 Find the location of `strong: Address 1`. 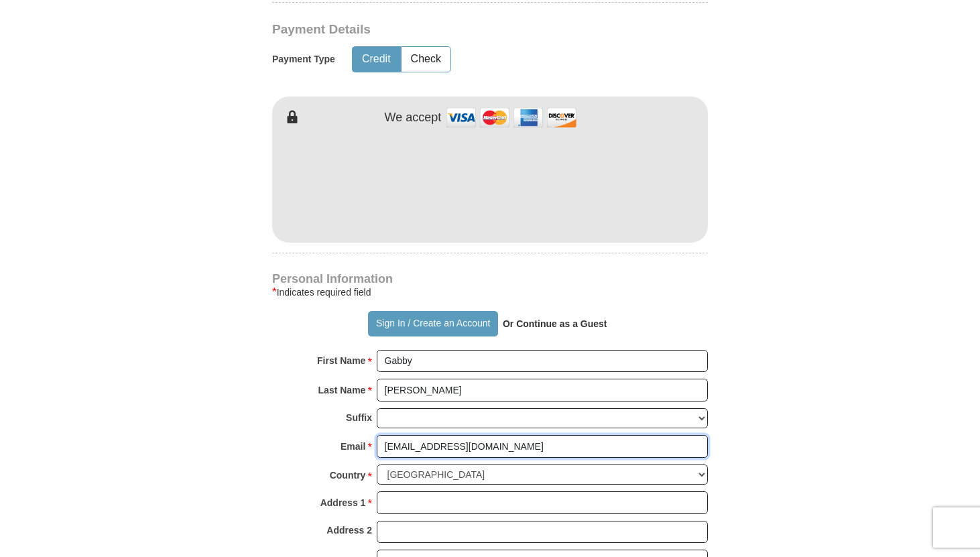

strong: Address 1 is located at coordinates (343, 503).